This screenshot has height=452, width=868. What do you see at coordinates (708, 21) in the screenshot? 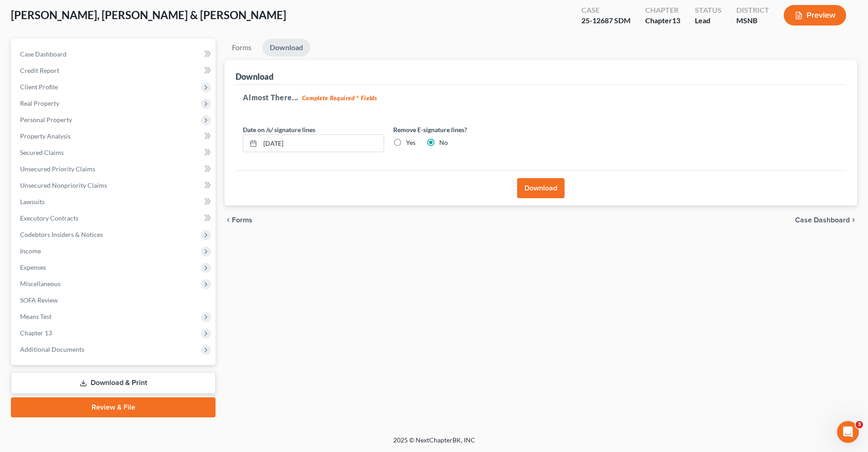
I see `div: Lead` at bounding box center [708, 21].